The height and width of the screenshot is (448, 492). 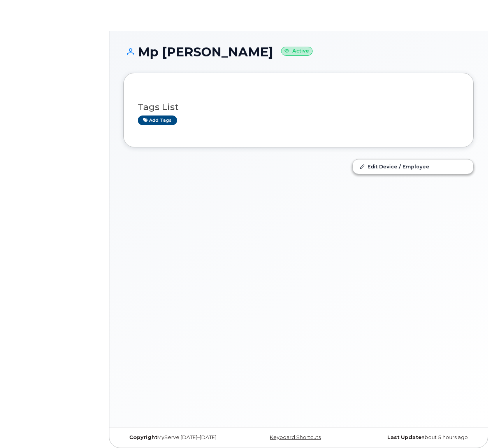 What do you see at coordinates (405, 437) in the screenshot?
I see `strong: Last Update` at bounding box center [405, 437].